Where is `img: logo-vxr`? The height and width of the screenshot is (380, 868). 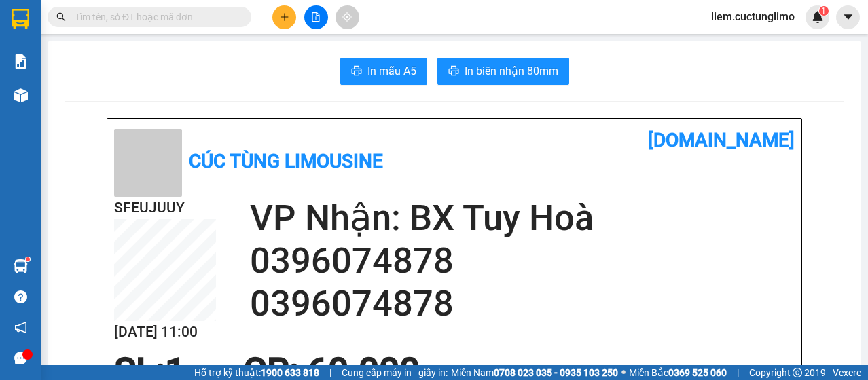 img: logo-vxr is located at coordinates (21, 19).